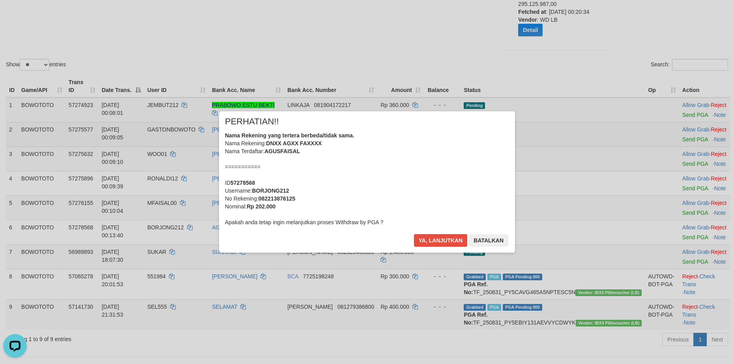 The width and height of the screenshot is (734, 364). I want to click on b: AGUSFAISAL, so click(282, 151).